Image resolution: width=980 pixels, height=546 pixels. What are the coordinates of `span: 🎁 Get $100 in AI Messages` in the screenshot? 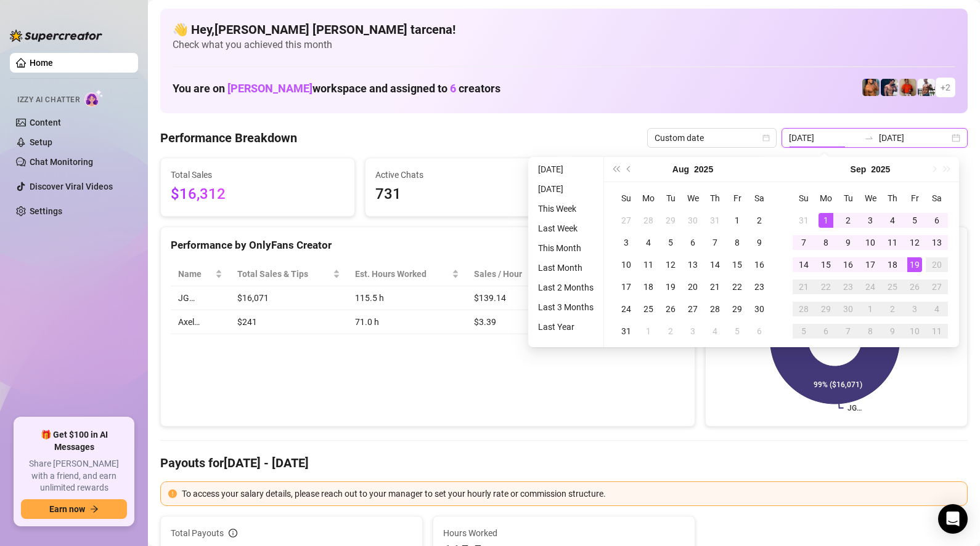 It's located at (74, 441).